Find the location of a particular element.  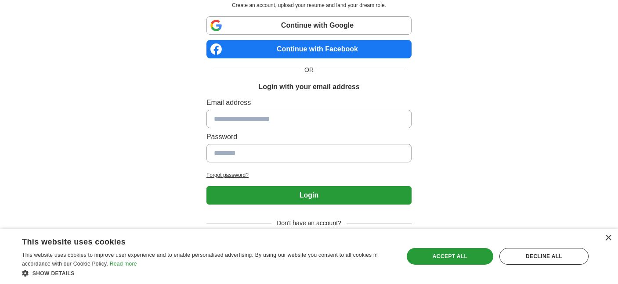

label: Password is located at coordinates (309, 137).